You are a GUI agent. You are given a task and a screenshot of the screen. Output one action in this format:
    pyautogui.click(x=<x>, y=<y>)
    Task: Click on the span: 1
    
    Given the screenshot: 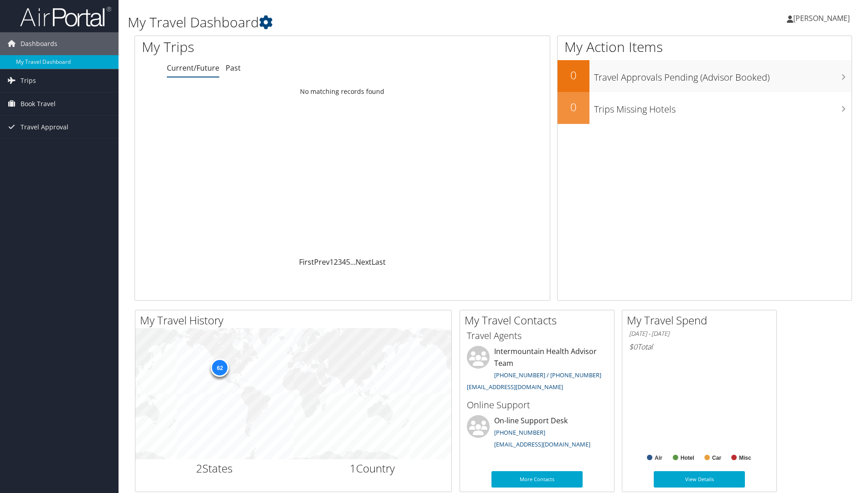 What is the action you would take?
    pyautogui.click(x=353, y=468)
    